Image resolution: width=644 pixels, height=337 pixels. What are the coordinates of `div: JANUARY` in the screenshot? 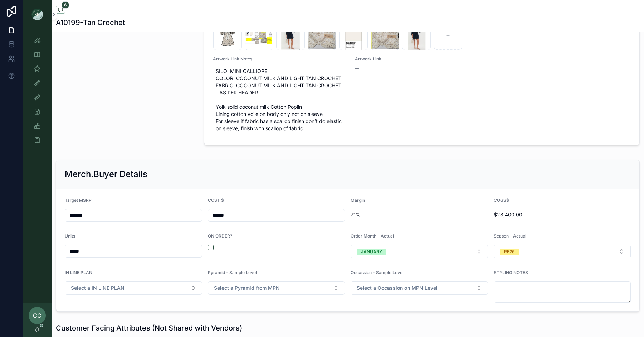 It's located at (371, 252).